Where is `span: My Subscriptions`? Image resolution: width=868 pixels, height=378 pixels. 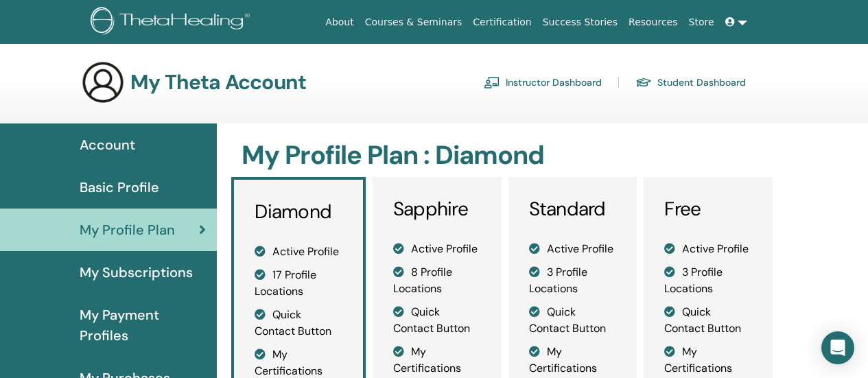
span: My Subscriptions is located at coordinates (136, 272).